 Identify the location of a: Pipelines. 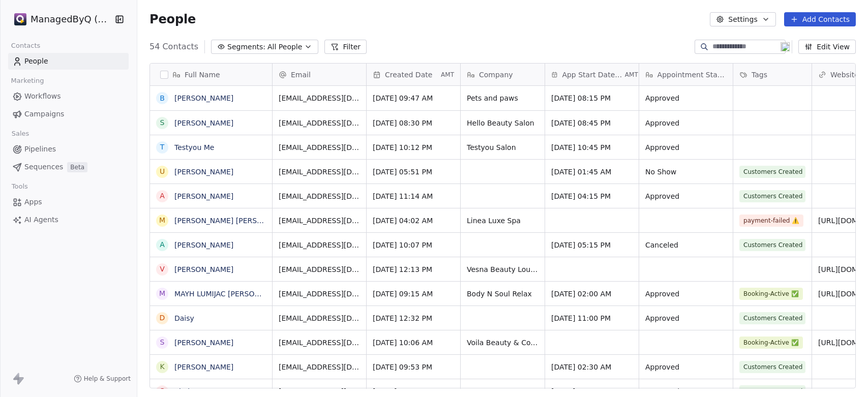
(68, 149).